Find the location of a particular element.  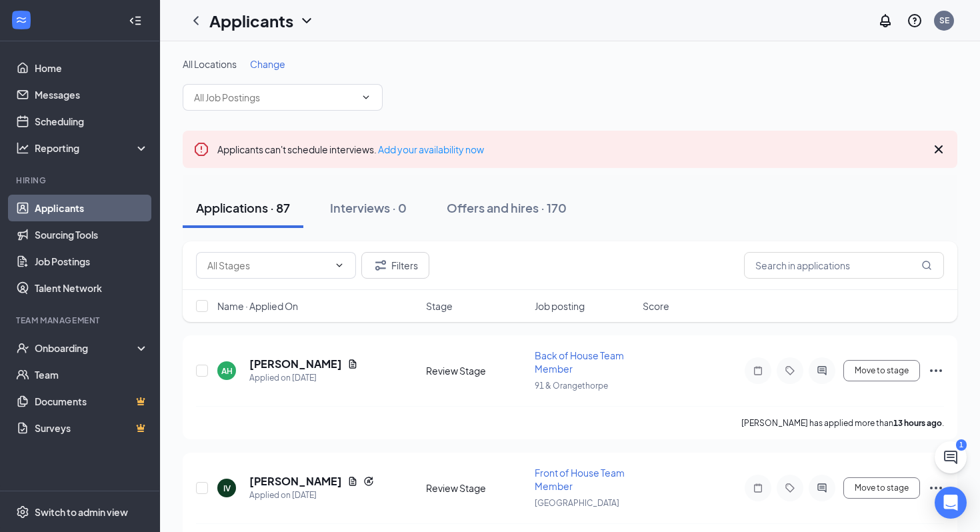

button: ChatActive is located at coordinates (951, 457).